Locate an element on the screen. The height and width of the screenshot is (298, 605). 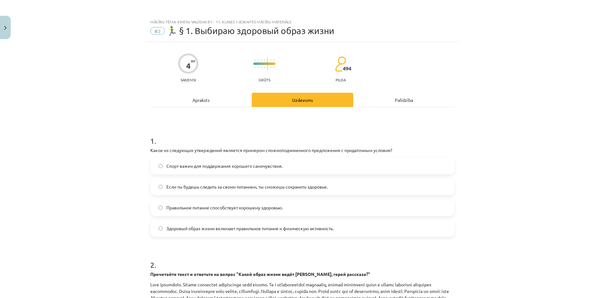
span: Правильное питание способствует хорошему здоровью. is located at coordinates (224, 207).